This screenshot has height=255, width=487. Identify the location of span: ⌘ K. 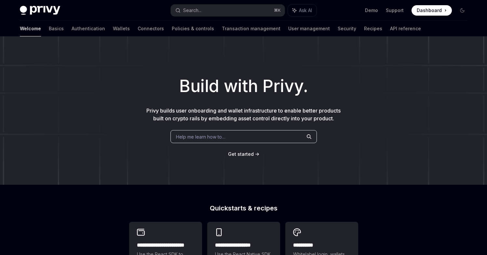
(277, 10).